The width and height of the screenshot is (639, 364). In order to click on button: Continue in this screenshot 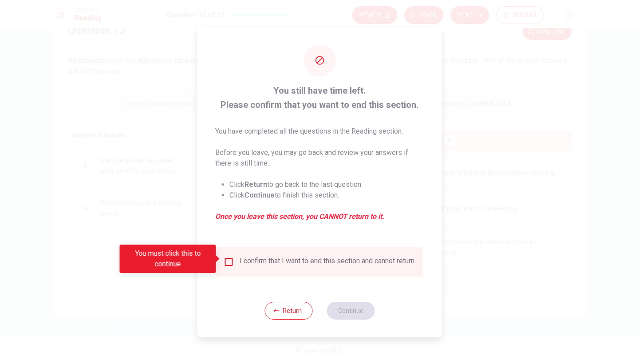, I will do `click(351, 310)`.